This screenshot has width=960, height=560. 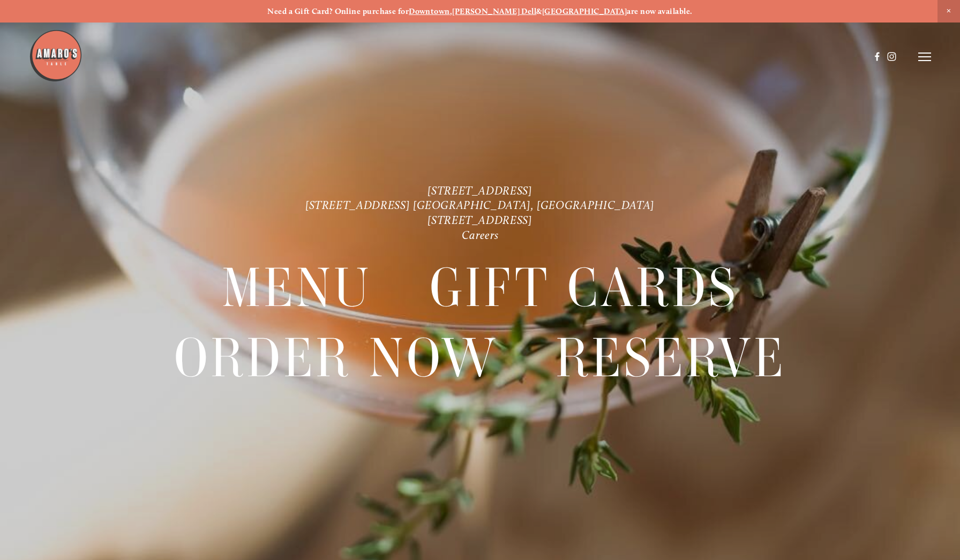 I want to click on span: Menu, so click(x=297, y=288).